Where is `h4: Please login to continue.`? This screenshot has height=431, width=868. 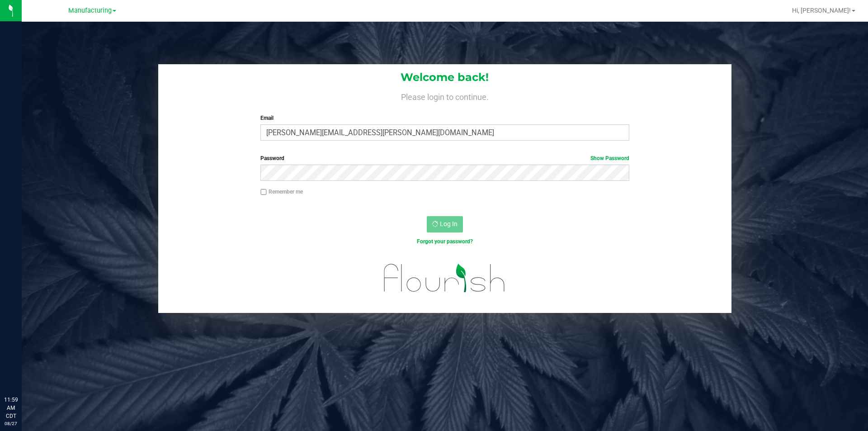 h4: Please login to continue. is located at coordinates (445, 96).